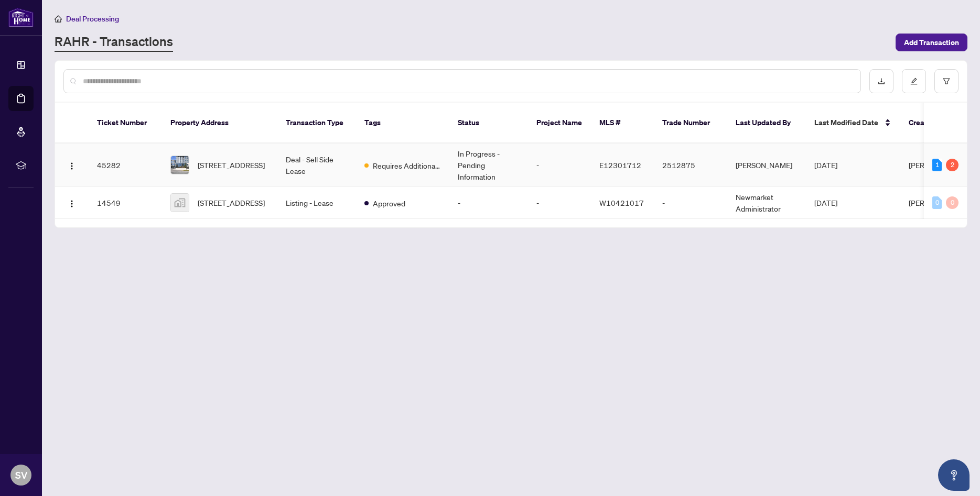  What do you see at coordinates (317, 165) in the screenshot?
I see `td: Deal - Sell Side Lease` at bounding box center [317, 165].